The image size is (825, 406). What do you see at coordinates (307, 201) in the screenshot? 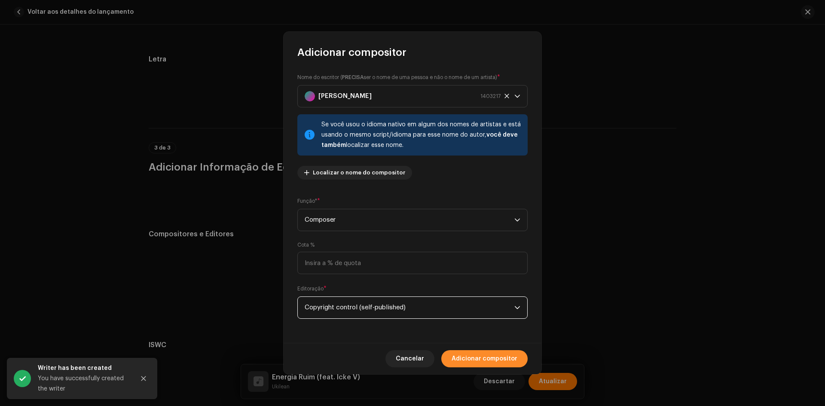
I see `small: Função*` at bounding box center [307, 201].